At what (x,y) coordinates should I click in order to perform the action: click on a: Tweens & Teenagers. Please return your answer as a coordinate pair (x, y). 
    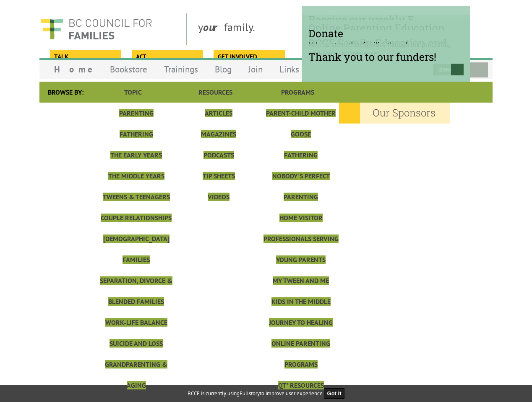
    Looking at the image, I should click on (136, 197).